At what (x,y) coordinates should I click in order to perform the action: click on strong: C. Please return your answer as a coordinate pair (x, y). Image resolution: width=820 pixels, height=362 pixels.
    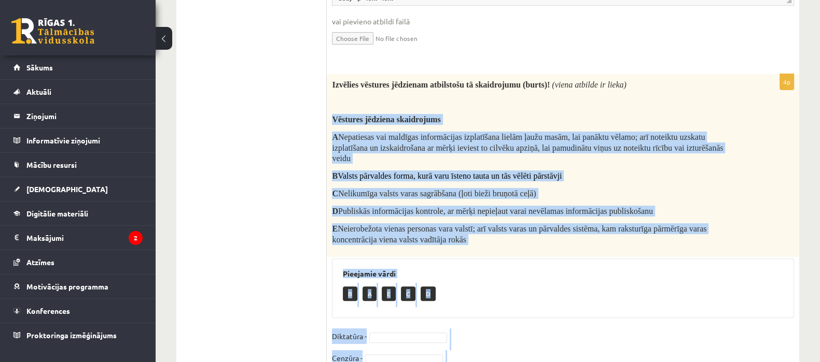
    Looking at the image, I should click on (335, 193).